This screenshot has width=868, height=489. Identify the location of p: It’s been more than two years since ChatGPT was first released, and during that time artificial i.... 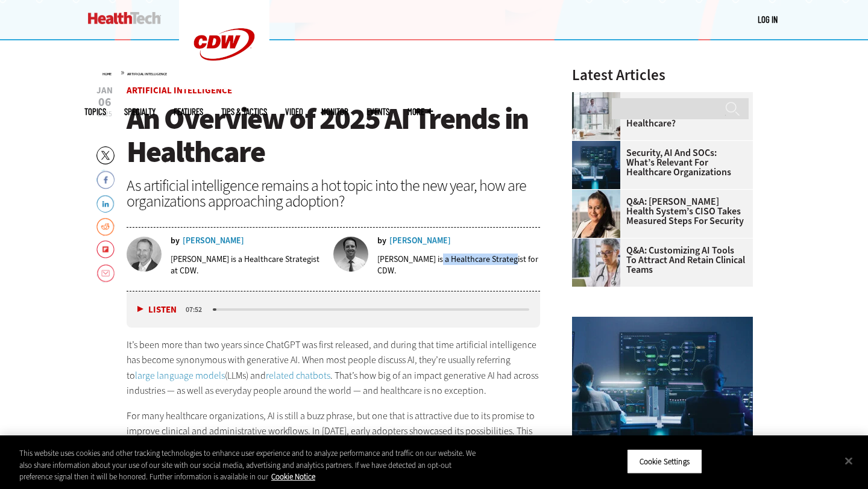
(333, 368).